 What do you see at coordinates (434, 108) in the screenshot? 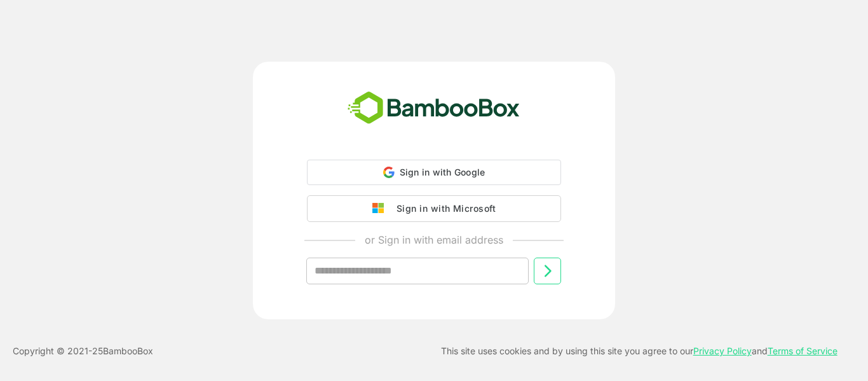
I see `img: bamboobox` at bounding box center [434, 108].